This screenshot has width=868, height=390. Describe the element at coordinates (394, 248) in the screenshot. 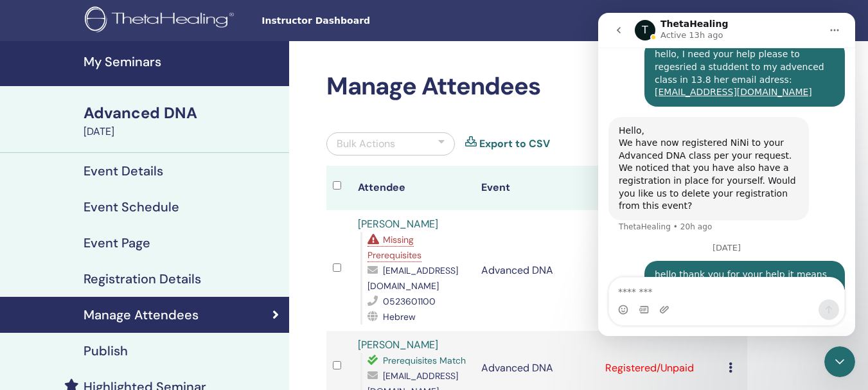

I see `span: Missing Prerequisites` at that location.